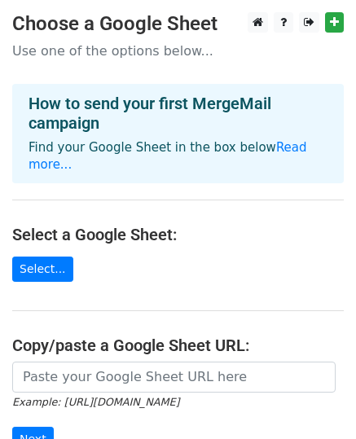  Describe the element at coordinates (178, 24) in the screenshot. I see `h3: Choose a Google Sheet` at that location.